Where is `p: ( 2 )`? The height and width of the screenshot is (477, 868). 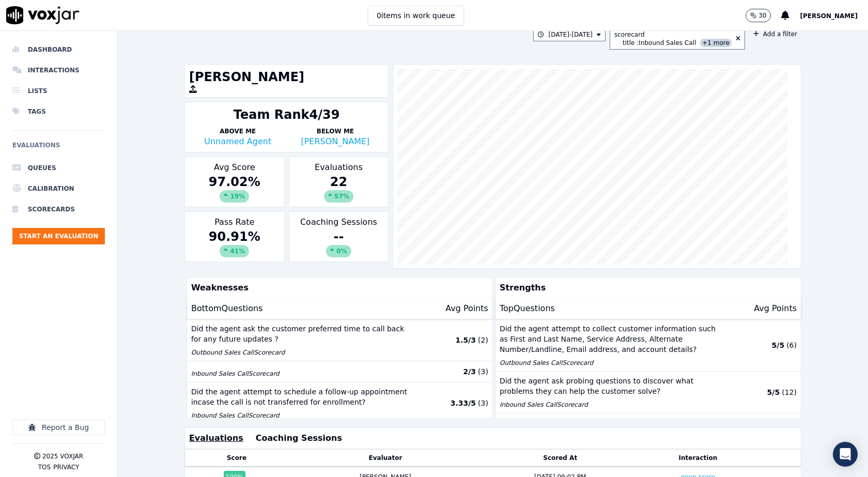
p: ( 2 ) is located at coordinates (483, 341).